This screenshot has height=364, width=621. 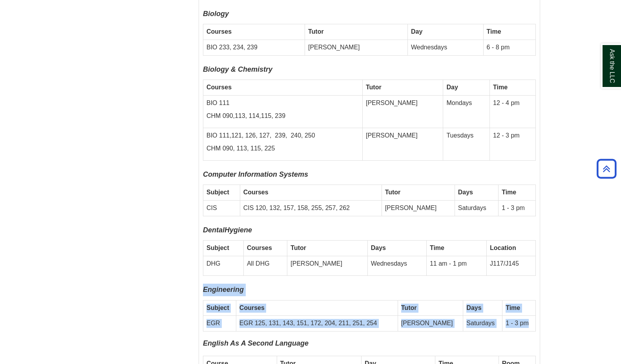 I want to click on td: 6 - 8 pm, so click(x=509, y=48).